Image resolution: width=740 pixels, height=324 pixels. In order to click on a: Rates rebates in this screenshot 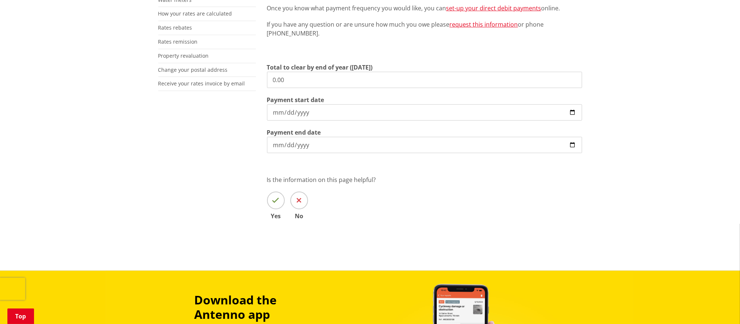, I will do `click(175, 27)`.